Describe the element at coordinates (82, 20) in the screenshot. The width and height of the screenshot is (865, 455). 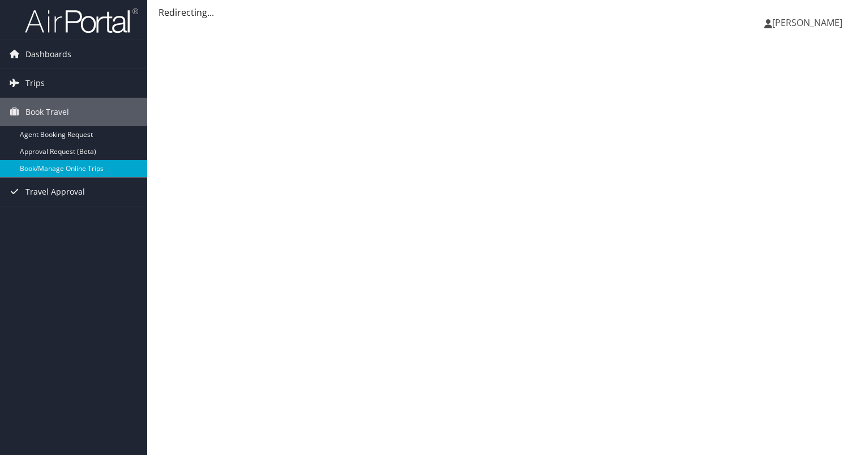
I see `img: airportal-logo.png` at that location.